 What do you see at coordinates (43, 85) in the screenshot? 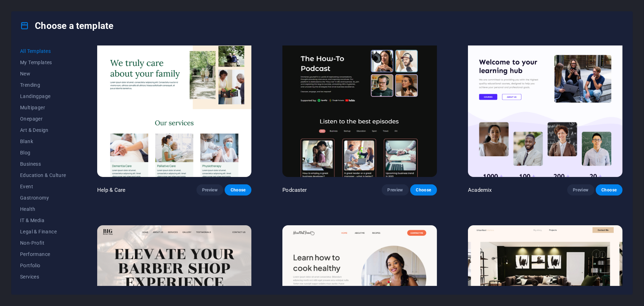
I see `button: Trending` at bounding box center [43, 85].